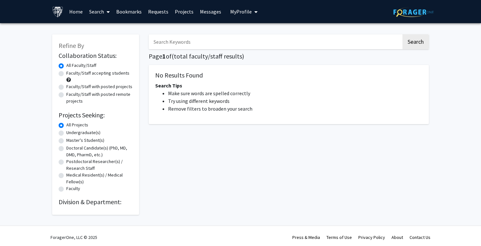 This screenshot has height=246, width=481. I want to click on a: Home, so click(76, 12).